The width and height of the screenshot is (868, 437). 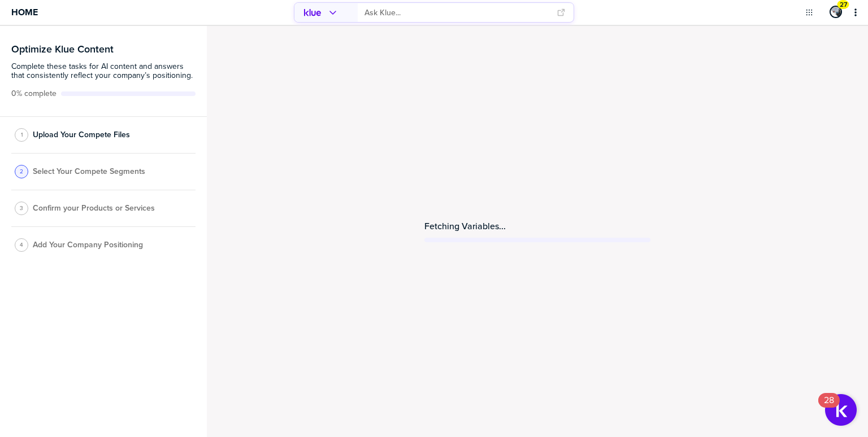 What do you see at coordinates (104, 49) in the screenshot?
I see `h3: Optimize Klue Content` at bounding box center [104, 49].